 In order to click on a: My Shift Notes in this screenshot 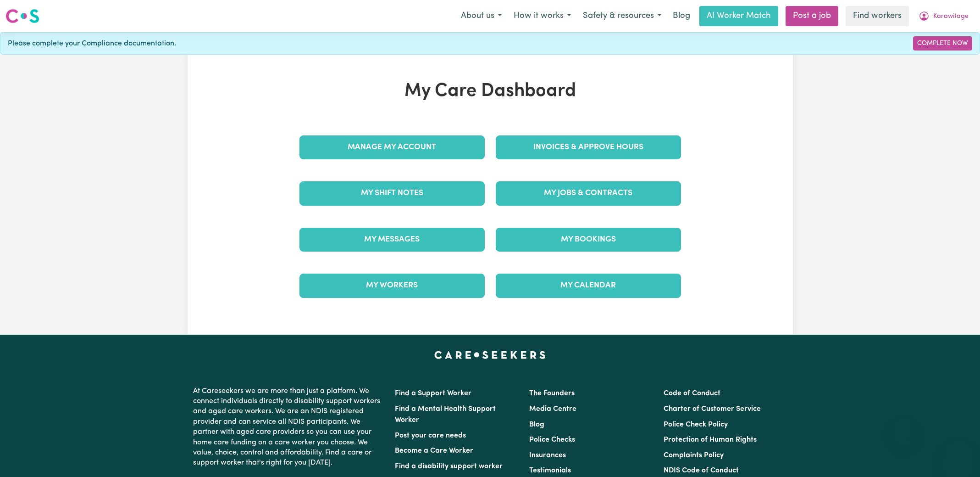, I will do `click(392, 193)`.